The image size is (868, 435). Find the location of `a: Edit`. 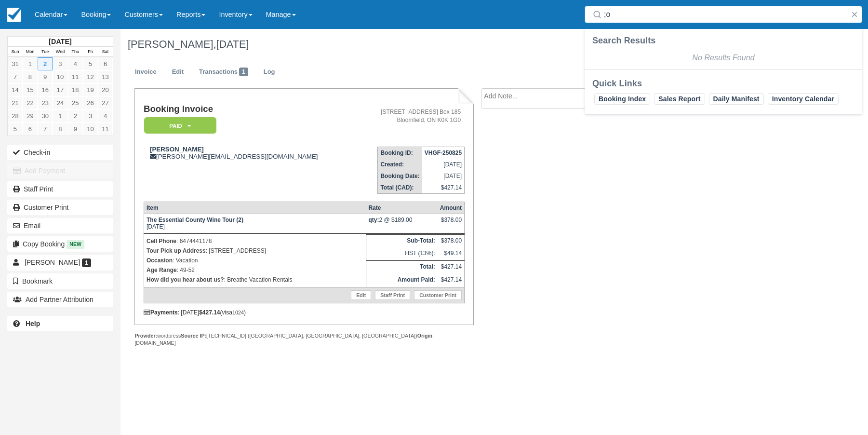

a: Edit is located at coordinates (178, 72).